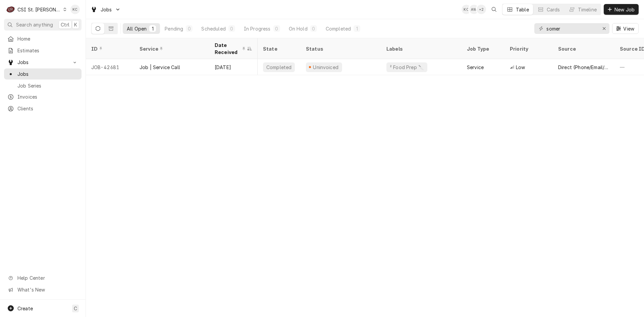 The width and height of the screenshot is (644, 317). What do you see at coordinates (110, 67) in the screenshot?
I see `div: JOB-42681` at bounding box center [110, 67].